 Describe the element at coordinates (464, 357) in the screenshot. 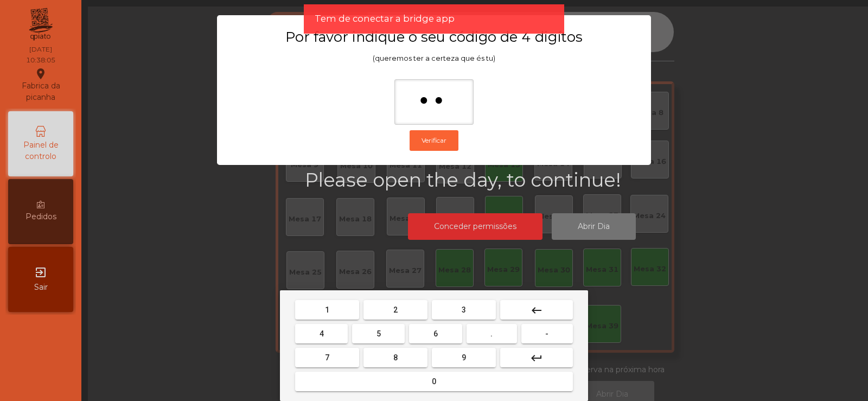

I see `span: 9` at that location.